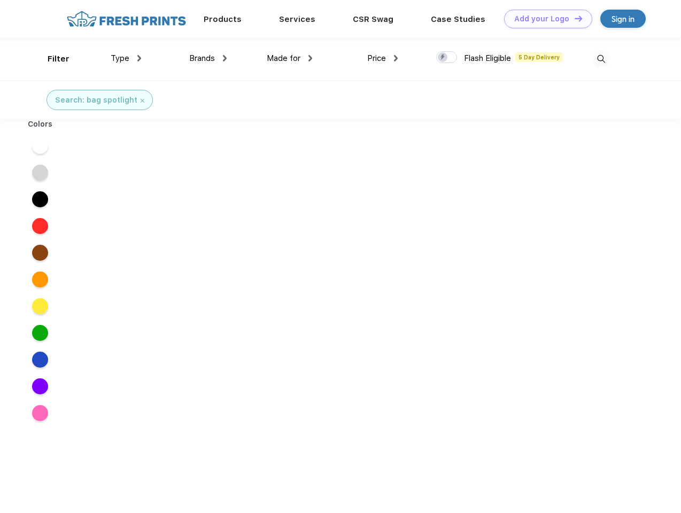 Image resolution: width=681 pixels, height=513 pixels. What do you see at coordinates (376, 58) in the screenshot?
I see `span: Price` at bounding box center [376, 58].